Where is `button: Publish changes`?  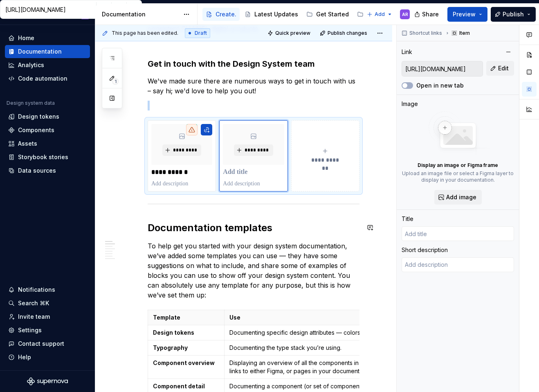 button: Publish changes is located at coordinates (344, 33).